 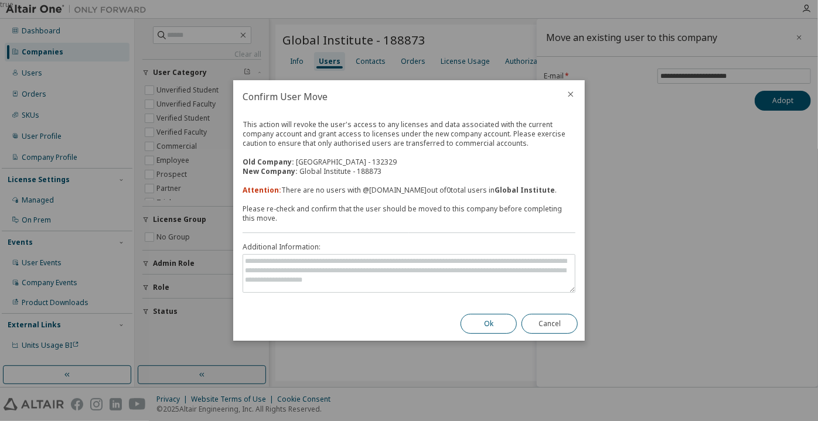 What do you see at coordinates (270, 171) in the screenshot?
I see `b: New Company:` at bounding box center [270, 171].